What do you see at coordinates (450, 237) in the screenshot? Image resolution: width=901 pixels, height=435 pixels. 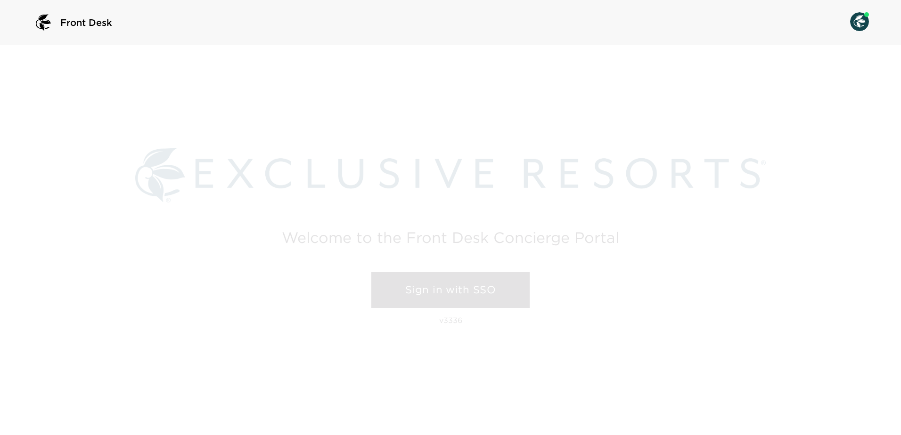 I see `h2: Welcome to the Front Desk Concierge Portal` at bounding box center [450, 237].